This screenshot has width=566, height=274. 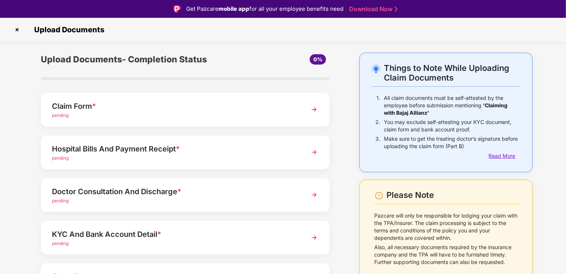 I want to click on a: Download Now, so click(x=372, y=9).